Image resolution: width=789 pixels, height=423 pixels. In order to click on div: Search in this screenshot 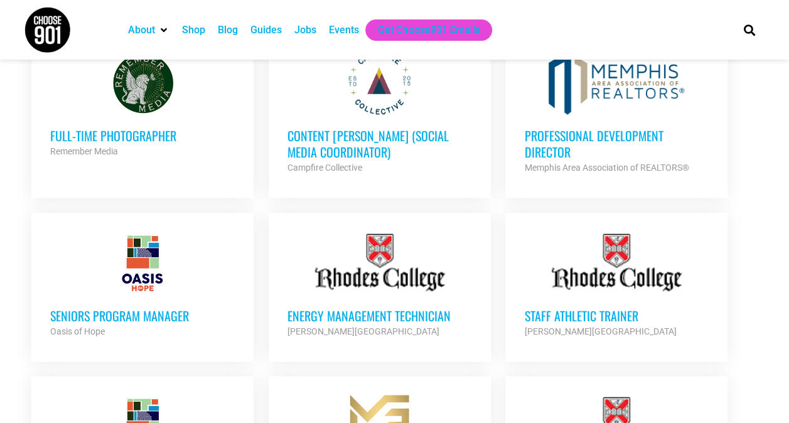, I will do `click(749, 30)`.